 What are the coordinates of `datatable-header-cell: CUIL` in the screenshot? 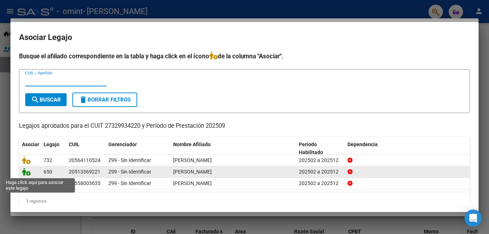 It's located at (86, 149).